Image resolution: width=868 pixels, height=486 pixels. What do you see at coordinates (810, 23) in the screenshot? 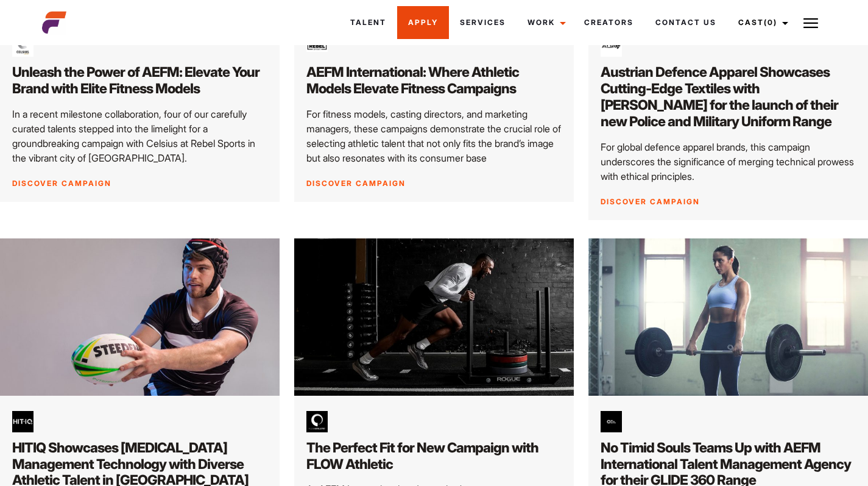
I see `img: Burger icon` at bounding box center [810, 23].